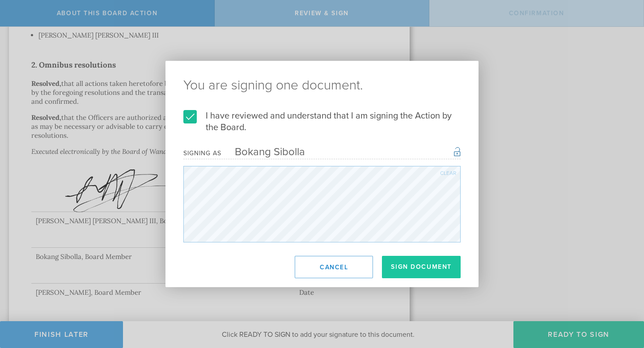 Image resolution: width=644 pixels, height=348 pixels. Describe the element at coordinates (322, 122) in the screenshot. I see `label: I have reviewed and understand that I am signing the Action by the Board.` at that location.